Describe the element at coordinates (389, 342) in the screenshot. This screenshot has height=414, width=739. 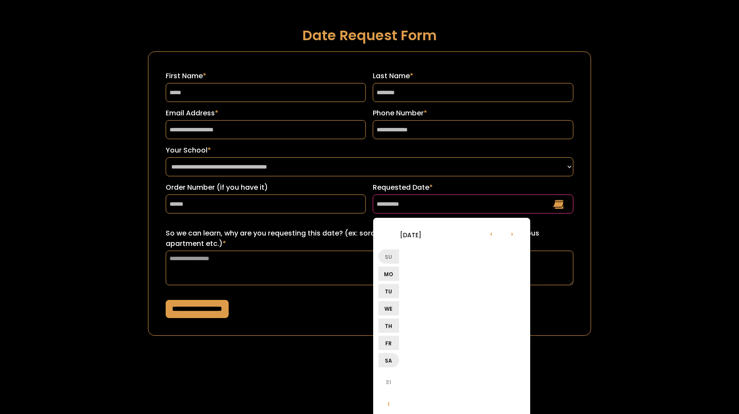
I see `li: Fr` at that location.